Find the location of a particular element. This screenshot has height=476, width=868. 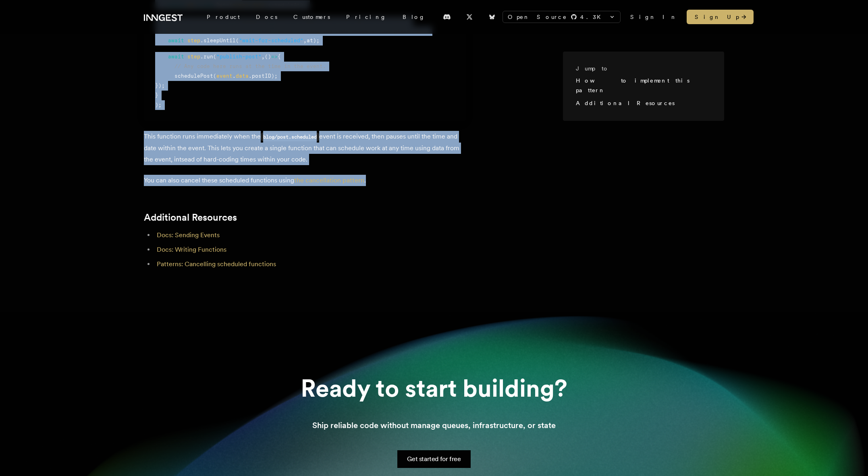

span: event is located at coordinates (225, 76).